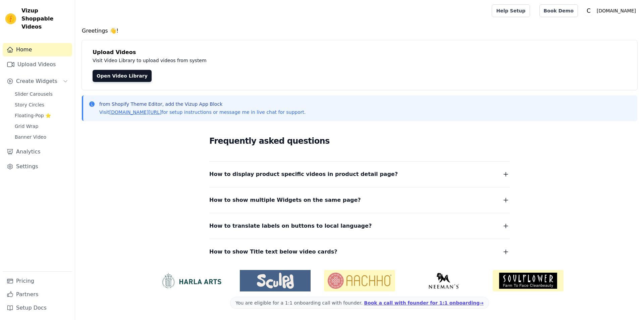 The image size is (644, 320). What do you see at coordinates (30, 137) in the screenshot?
I see `span: Banner Video` at bounding box center [30, 137].